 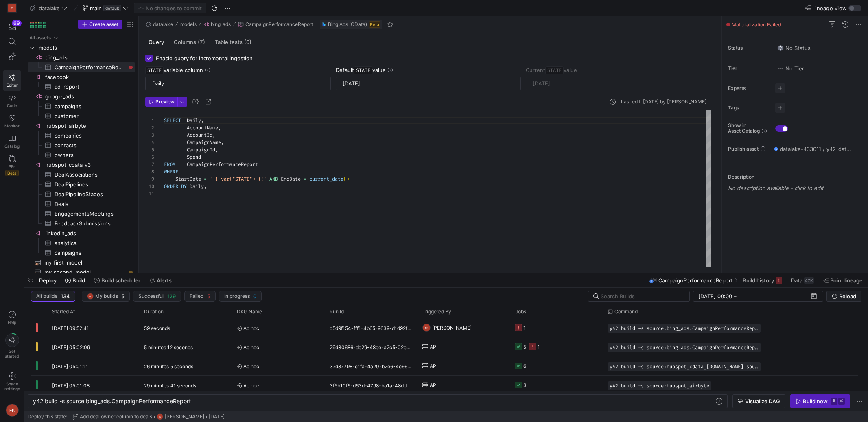 What do you see at coordinates (100, 24) in the screenshot?
I see `button: Create asset` at bounding box center [100, 24].